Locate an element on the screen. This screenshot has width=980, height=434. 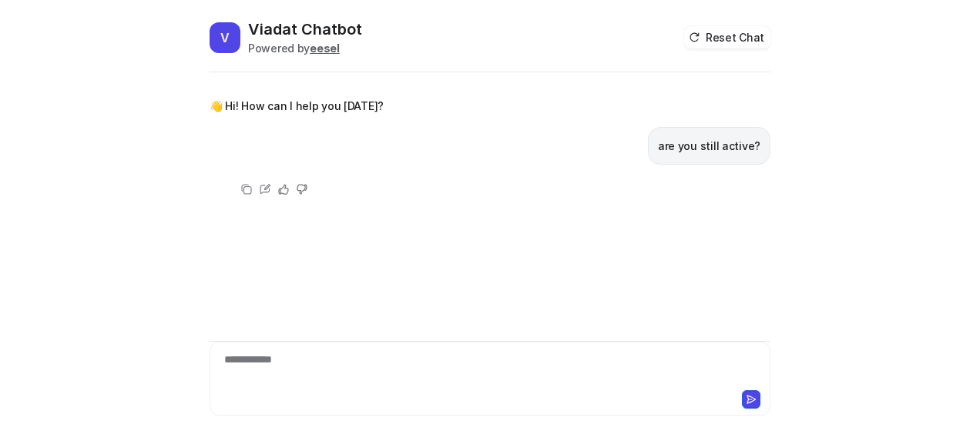
b: eesel is located at coordinates (325, 48).